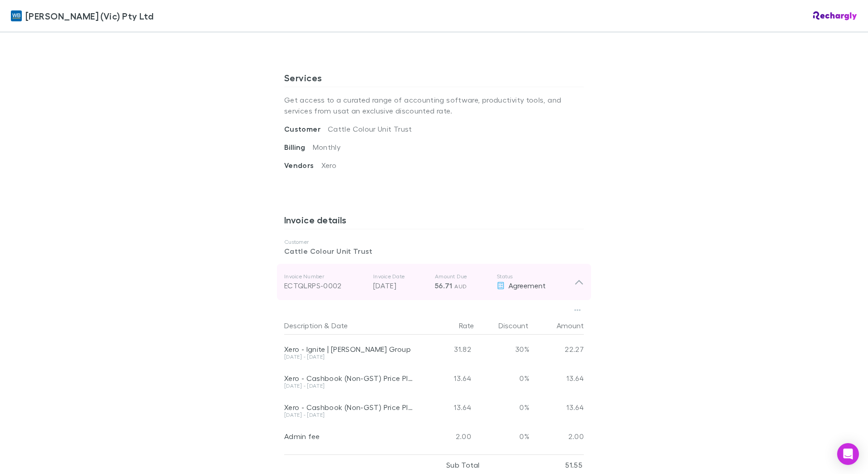  What do you see at coordinates (16, 16) in the screenshot?
I see `img: William Buck (Vic) Pty Ltd's Logo` at bounding box center [16, 16].